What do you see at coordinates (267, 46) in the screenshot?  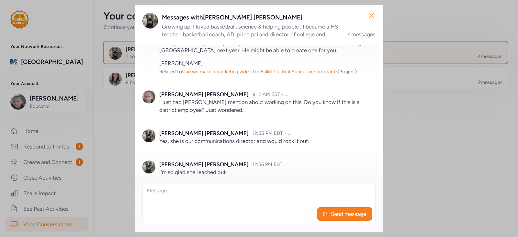 I see `p: Have you found a partner yet? My son does some video work and he will be coming to [GEOGRAPHIC_DA...` at bounding box center [267, 46].